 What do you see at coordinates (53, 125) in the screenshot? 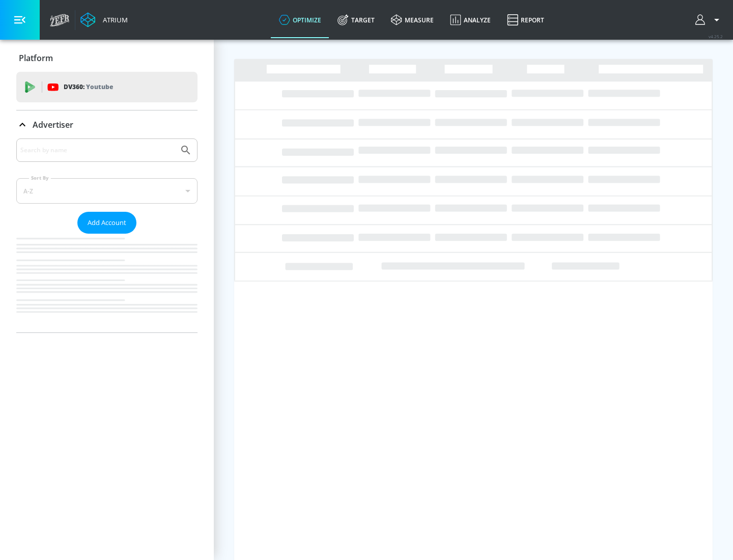
I see `p: Advertiser` at bounding box center [53, 125].